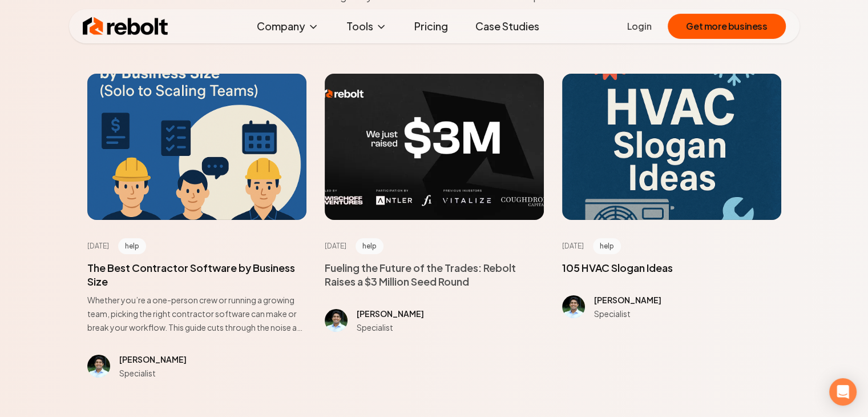  What do you see at coordinates (431, 26) in the screenshot?
I see `a: Pricing` at bounding box center [431, 26].